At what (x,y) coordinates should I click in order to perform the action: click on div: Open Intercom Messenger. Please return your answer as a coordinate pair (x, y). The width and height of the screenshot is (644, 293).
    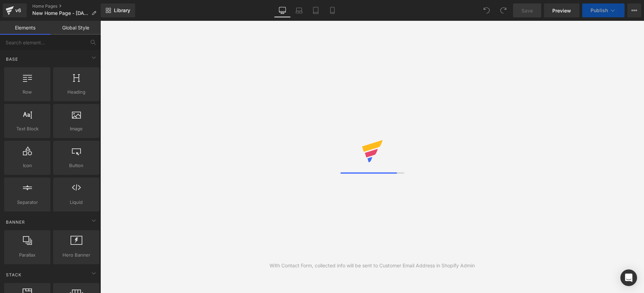
    Looking at the image, I should click on (629, 278).